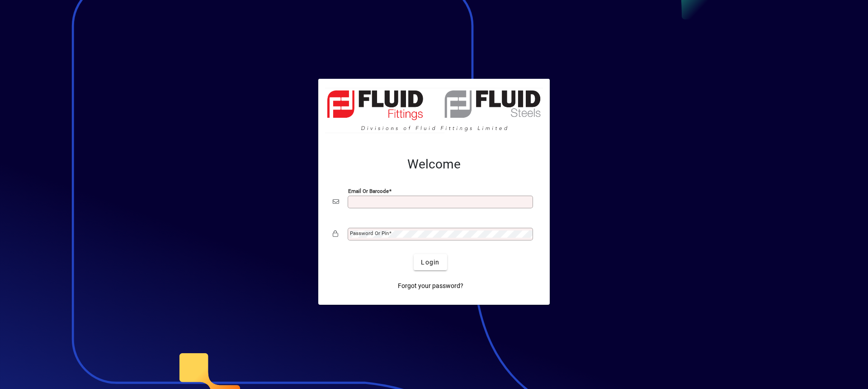  What do you see at coordinates (430, 286) in the screenshot?
I see `span: Forgot your password?` at bounding box center [430, 286].